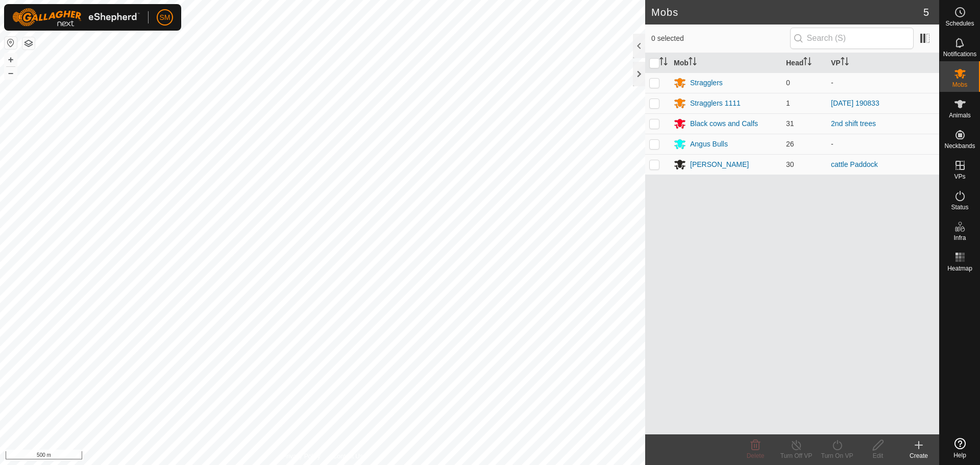  Describe the element at coordinates (837, 456) in the screenshot. I see `div: Turn On VP` at that location.